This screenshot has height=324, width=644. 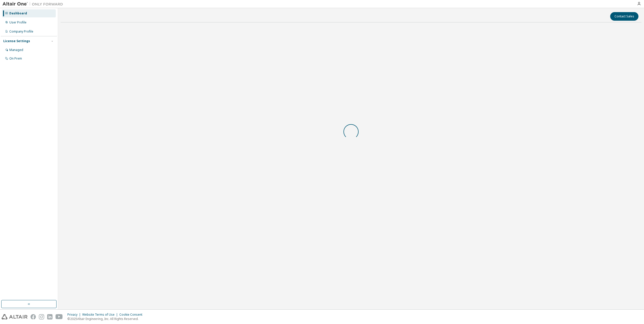 I want to click on img: facebook.svg, so click(x=33, y=317).